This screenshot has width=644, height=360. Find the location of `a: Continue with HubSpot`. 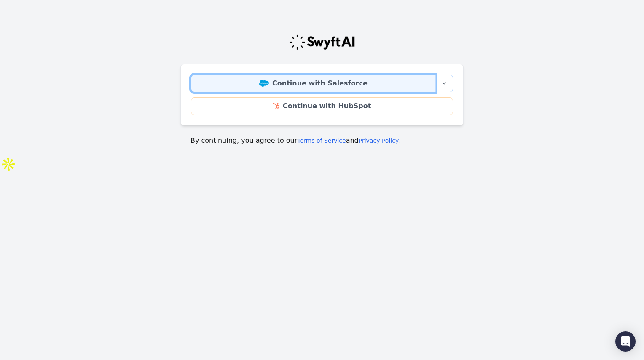

a: Continue with HubSpot is located at coordinates (322, 106).